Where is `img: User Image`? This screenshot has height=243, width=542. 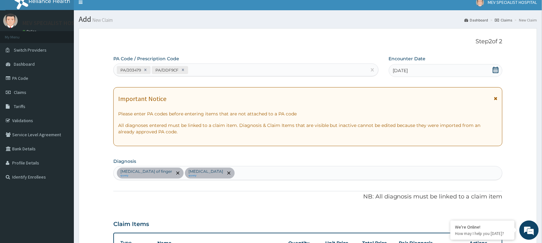
img: User Image is located at coordinates (10, 21).